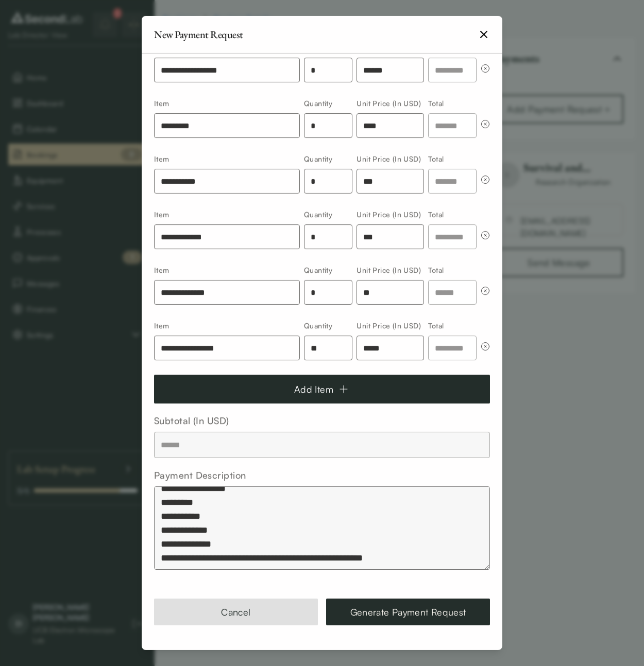  I want to click on button: Generate Payment Request, so click(408, 612).